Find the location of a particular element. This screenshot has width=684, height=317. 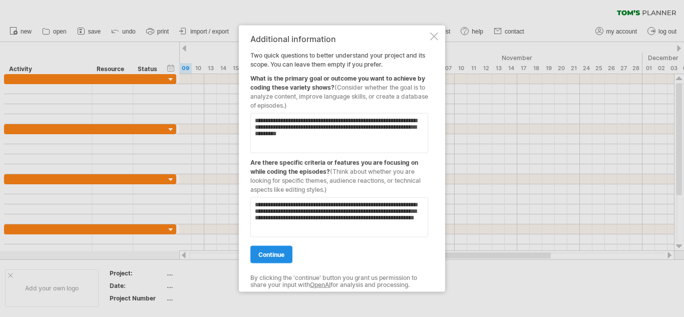

span: (Think about whether you are looking for specific themes, audience reactions, or technical aspect... is located at coordinates (335, 180).